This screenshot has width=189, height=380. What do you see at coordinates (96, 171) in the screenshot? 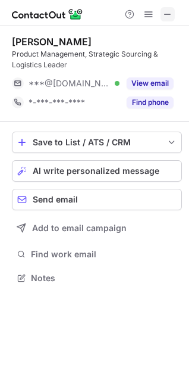
I see `span: AI write personalized message` at bounding box center [96, 171].